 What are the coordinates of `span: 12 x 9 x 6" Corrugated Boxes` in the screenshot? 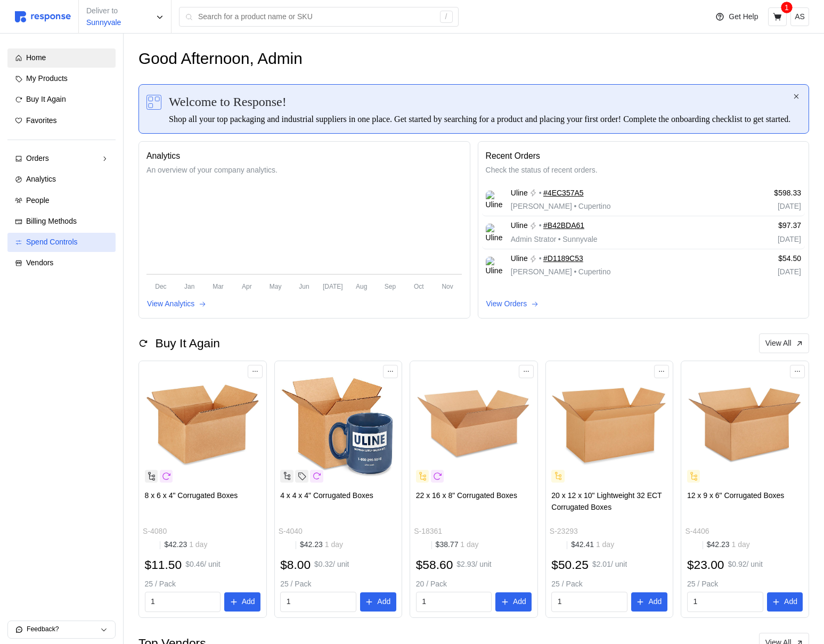 It's located at (736, 496).